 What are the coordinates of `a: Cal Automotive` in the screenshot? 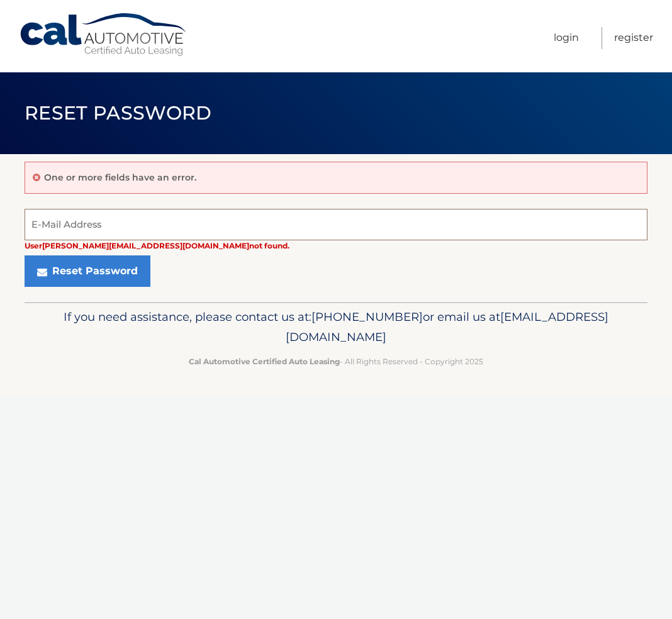 It's located at (104, 35).